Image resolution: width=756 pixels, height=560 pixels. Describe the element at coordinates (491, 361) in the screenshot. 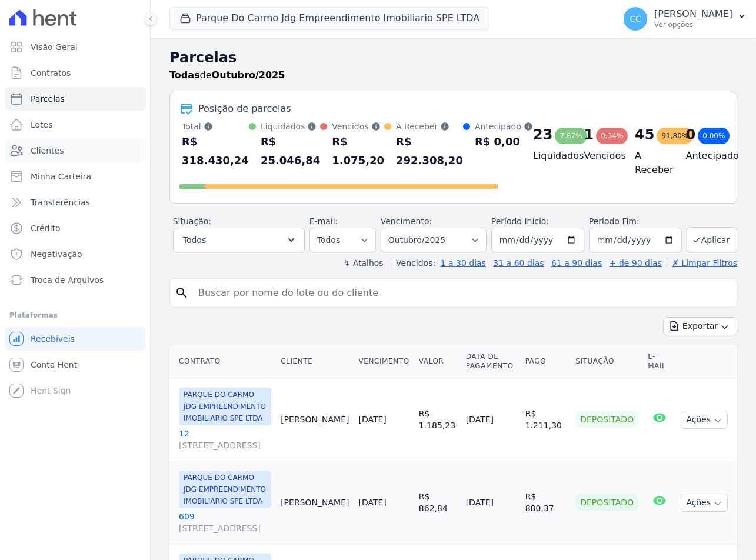

I see `th: Data de Pagamento` at that location.